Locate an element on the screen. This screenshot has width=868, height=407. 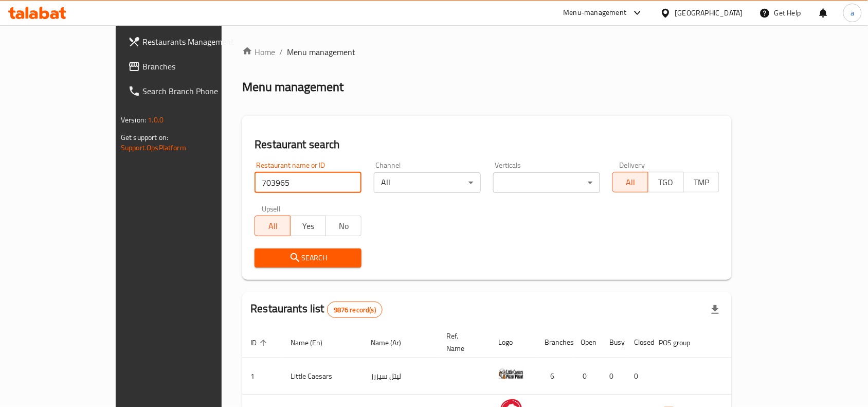
td: 1 is located at coordinates (262, 376).